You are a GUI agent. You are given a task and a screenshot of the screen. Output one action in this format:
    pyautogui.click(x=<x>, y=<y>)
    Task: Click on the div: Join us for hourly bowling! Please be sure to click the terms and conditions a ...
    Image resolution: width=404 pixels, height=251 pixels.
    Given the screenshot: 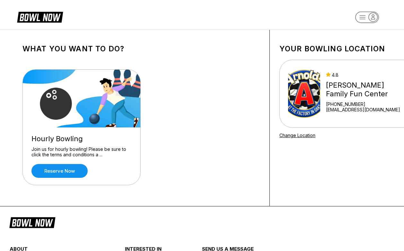 What is the action you would take?
    pyautogui.click(x=82, y=152)
    